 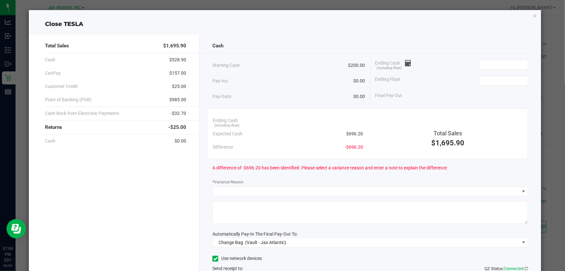 What do you see at coordinates (506, 268) in the screenshot?
I see `span: QZ Status:` at bounding box center [506, 268].